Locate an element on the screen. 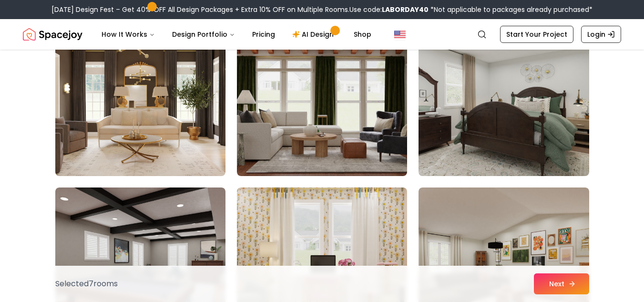 This screenshot has height=302, width=644. button: How It Works is located at coordinates (128, 35).